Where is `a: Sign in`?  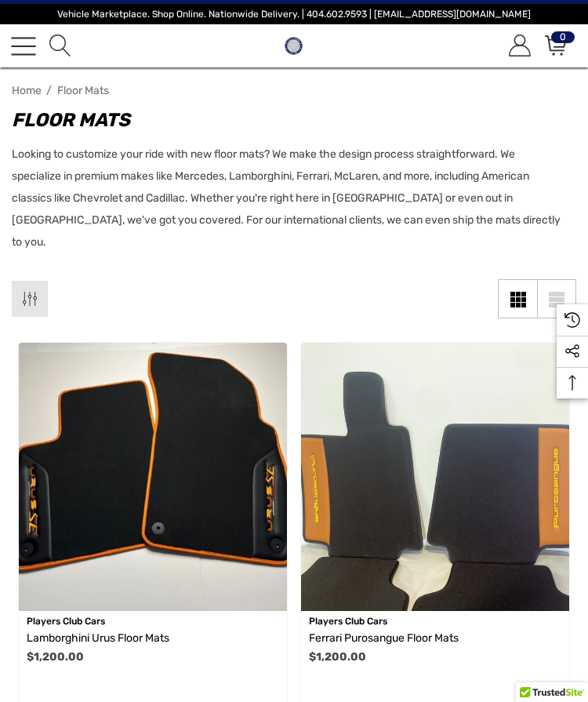 a: Sign in is located at coordinates (518, 46).